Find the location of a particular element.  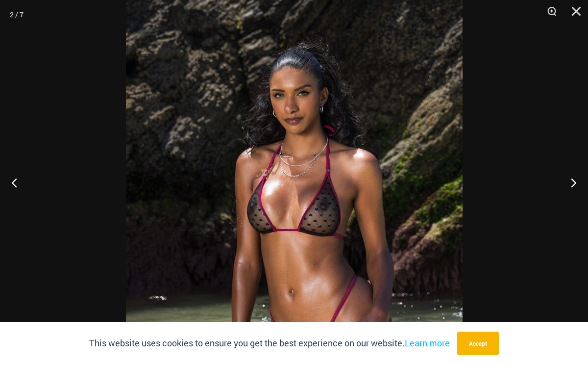

button: Accept is located at coordinates (478, 343).